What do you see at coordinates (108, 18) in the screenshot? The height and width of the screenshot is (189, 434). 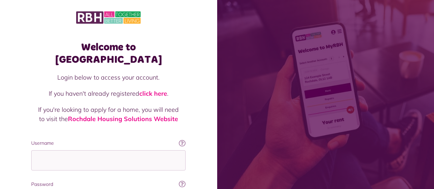 I see `img: MyRBH` at bounding box center [108, 18].